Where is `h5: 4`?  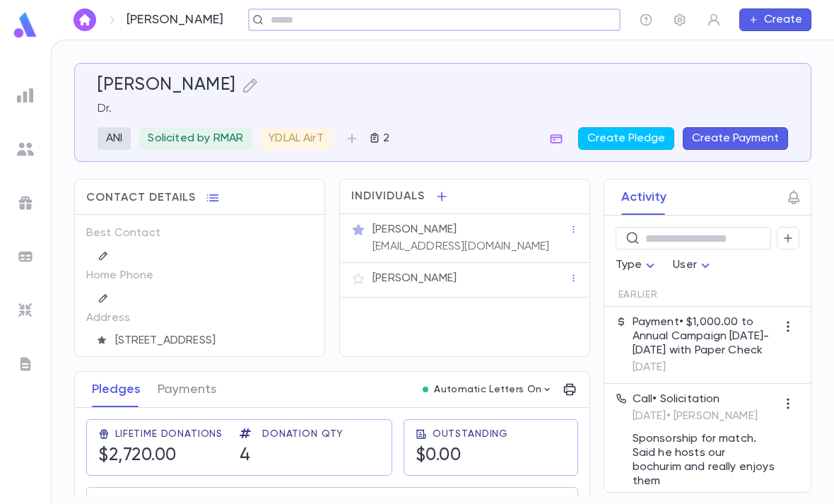
h5: 4 is located at coordinates (245, 456).